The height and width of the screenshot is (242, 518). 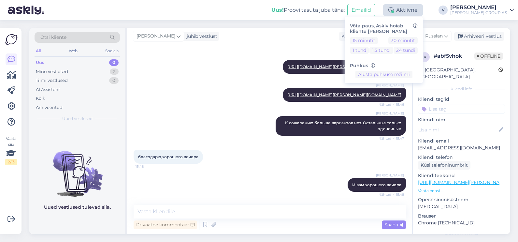 What do you see at coordinates (11, 150) in the screenshot?
I see `div: Vaata siia` at bounding box center [11, 150].